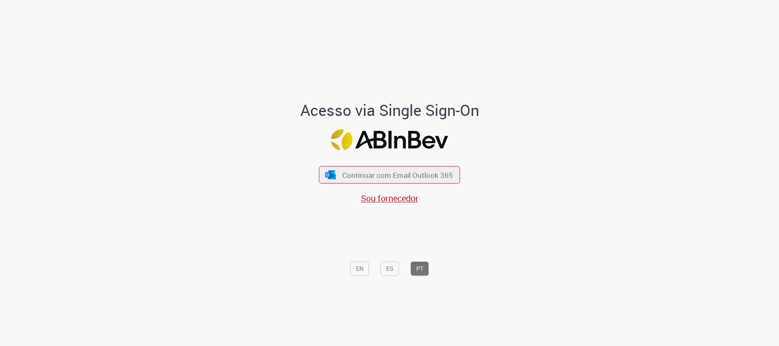 The image size is (779, 346). What do you see at coordinates (390, 199) in the screenshot?
I see `a: Sou fornecedor` at bounding box center [390, 199].